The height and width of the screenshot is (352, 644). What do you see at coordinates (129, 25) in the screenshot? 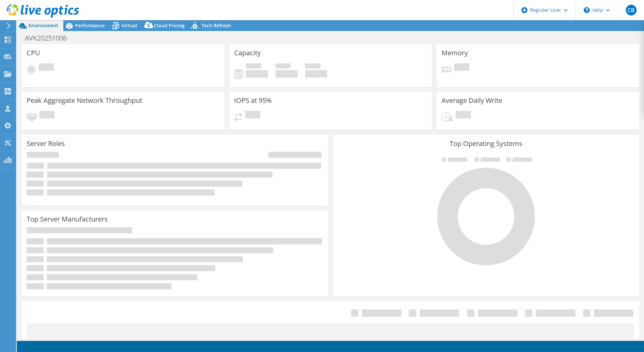
I see `span: Virtual` at bounding box center [129, 25].